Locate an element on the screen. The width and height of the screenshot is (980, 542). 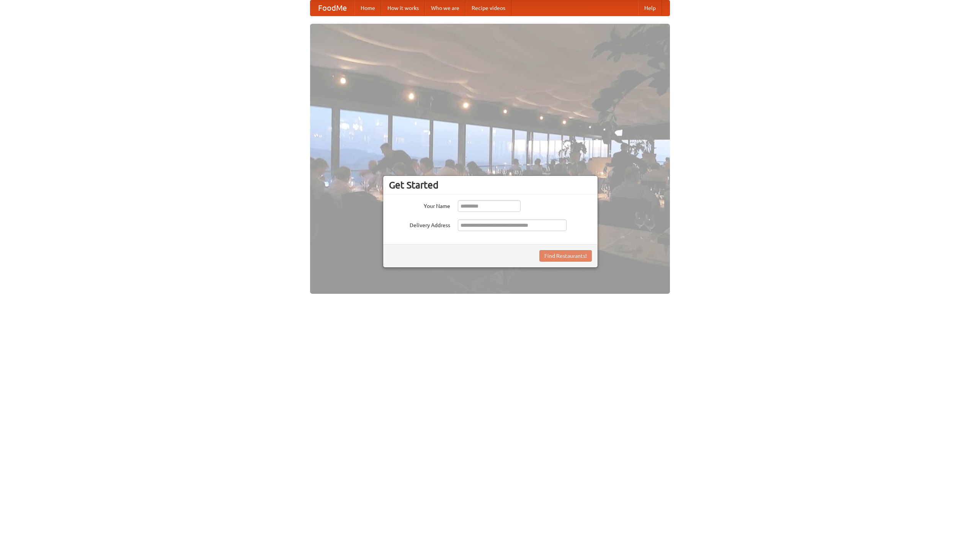
a: Home is located at coordinates (368, 8).